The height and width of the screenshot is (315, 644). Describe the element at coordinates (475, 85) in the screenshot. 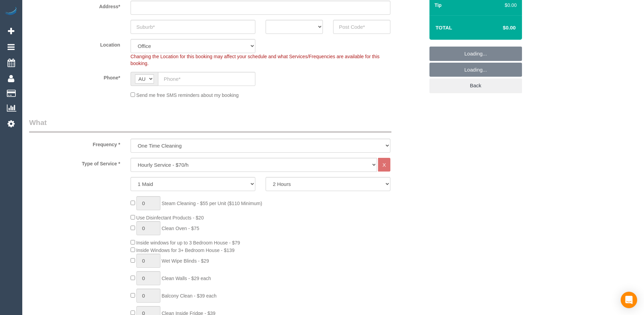

I see `a: Back` at that location.